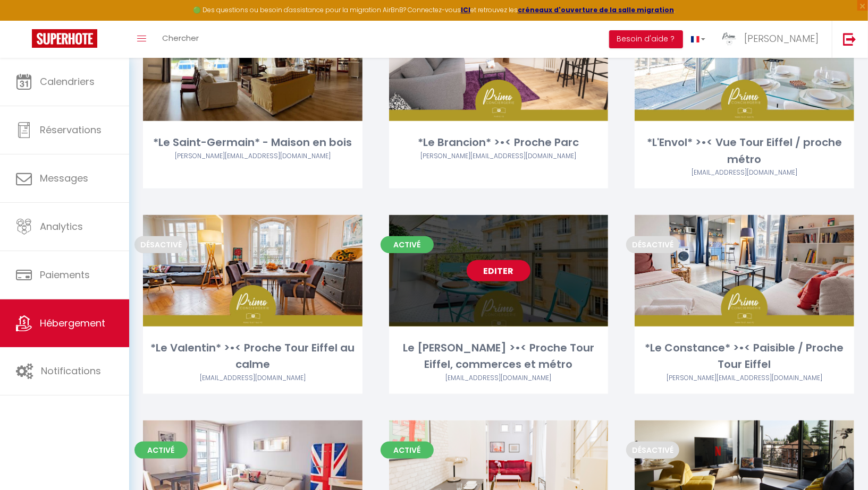 The height and width of the screenshot is (490, 868). I want to click on a: Editer, so click(498, 271).